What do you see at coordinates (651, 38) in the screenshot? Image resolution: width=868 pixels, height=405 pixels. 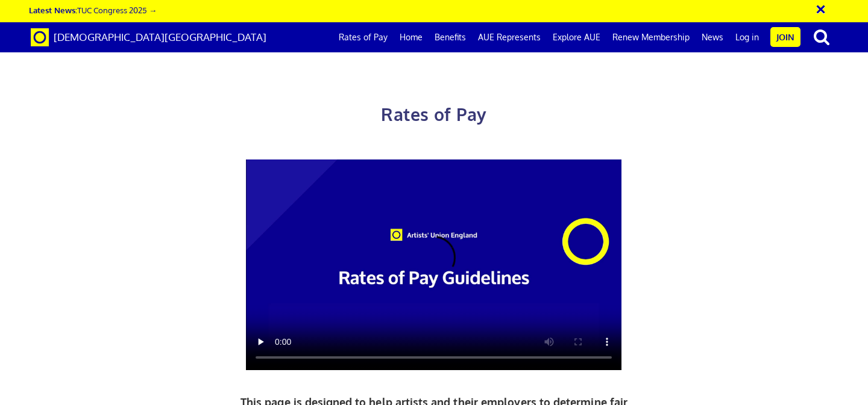 I see `a: Renew Membership` at bounding box center [651, 38].